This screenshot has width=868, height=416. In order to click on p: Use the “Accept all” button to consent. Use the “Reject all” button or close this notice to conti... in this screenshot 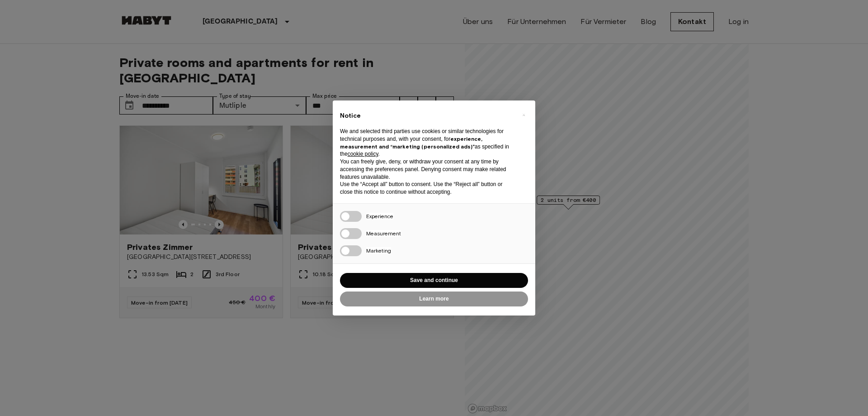, I will do `click(427, 188)`.